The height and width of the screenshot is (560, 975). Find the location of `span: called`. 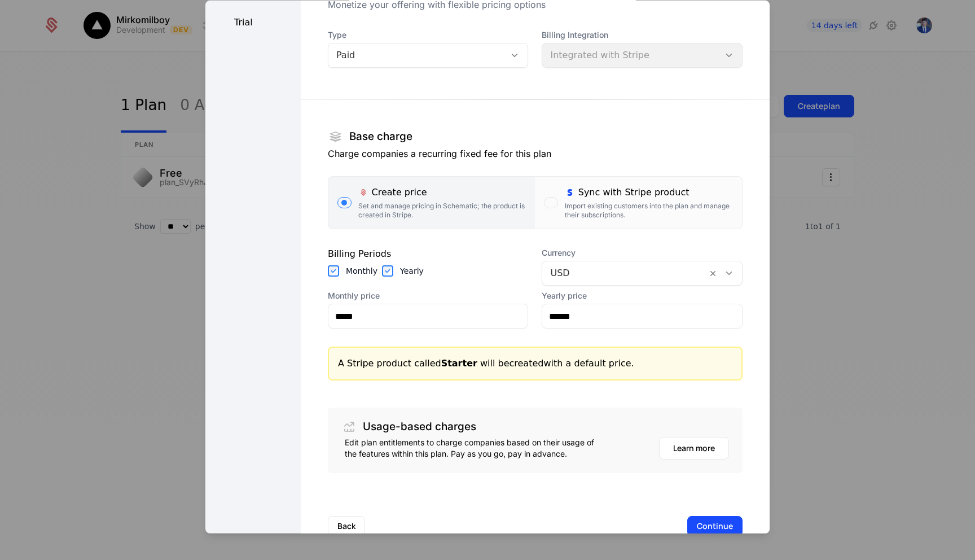

span: called is located at coordinates (445, 363).